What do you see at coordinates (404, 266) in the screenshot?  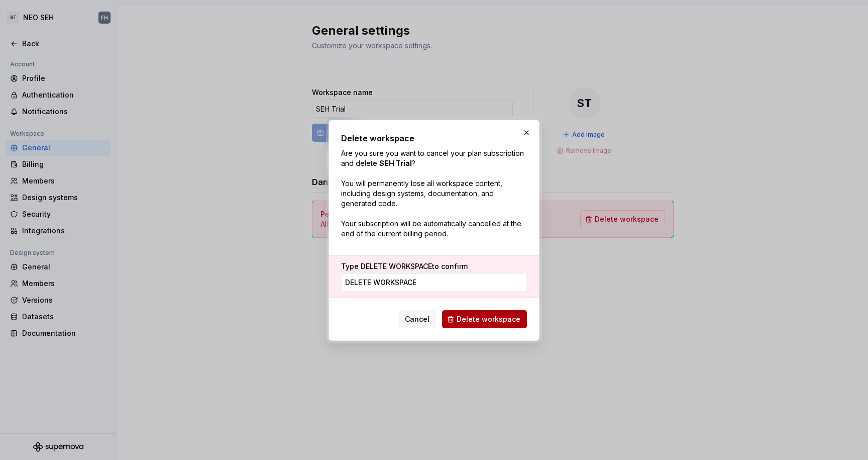 I see `label: Type to confirm` at bounding box center [404, 266].